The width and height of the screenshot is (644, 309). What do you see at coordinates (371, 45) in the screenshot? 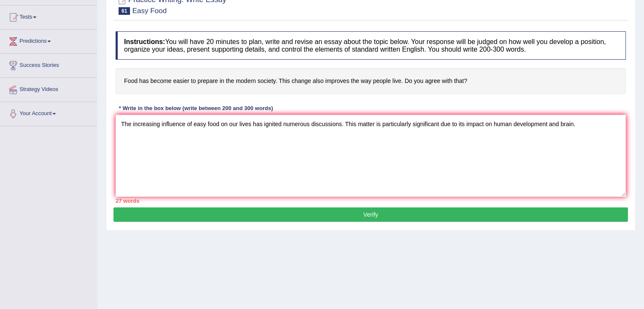
I see `h4: You will have 20 minutes to plan, write and revise an essay about the topic below. Your response ...` at bounding box center [371, 45].